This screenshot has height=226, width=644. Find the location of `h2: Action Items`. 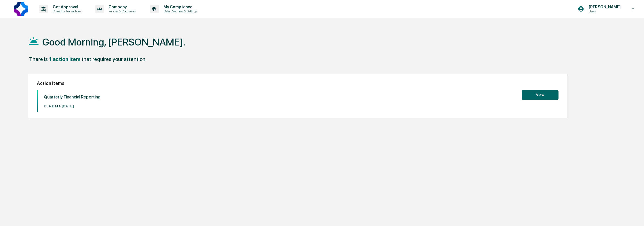

h2: Action Items is located at coordinates (298, 83).